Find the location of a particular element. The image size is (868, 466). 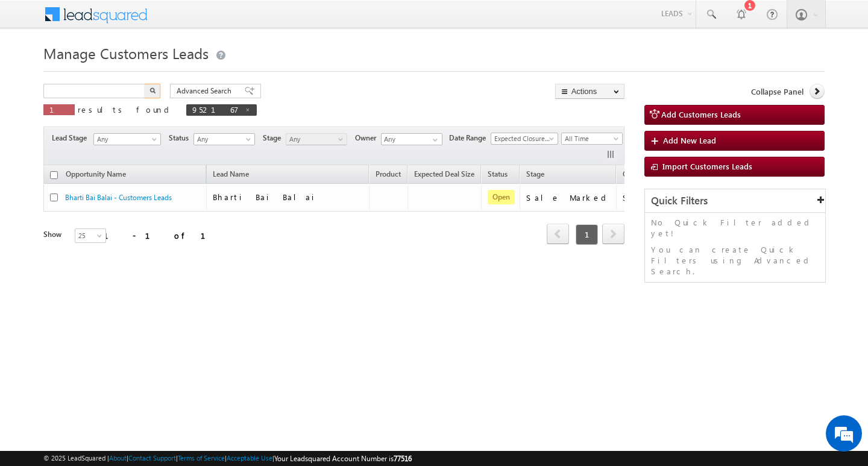

span: Date Range is located at coordinates (470, 138).